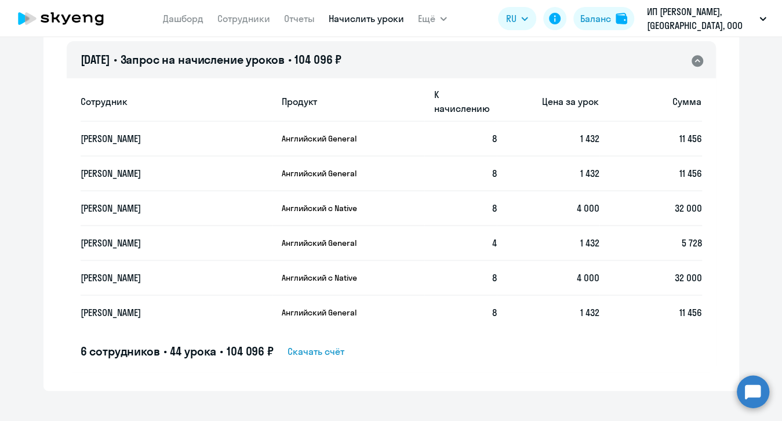 This screenshot has width=782, height=421. I want to click on a: Начислить уроки, so click(366, 19).